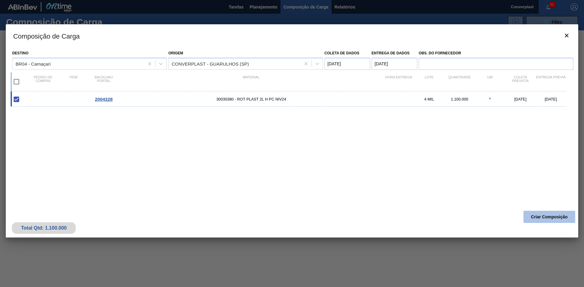 The height and width of the screenshot is (287, 584). I want to click on font: BR04 - Camaçari, so click(33, 64).